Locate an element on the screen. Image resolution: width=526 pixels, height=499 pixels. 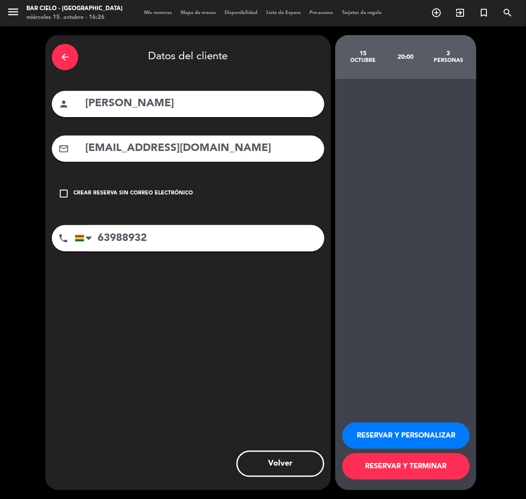
span: Tarjetas de regalo is located at coordinates (361, 13).